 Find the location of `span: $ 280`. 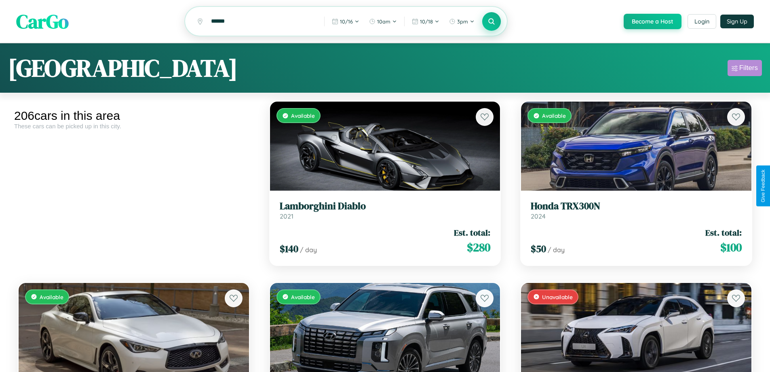

span: $ 280 is located at coordinates (479, 247).